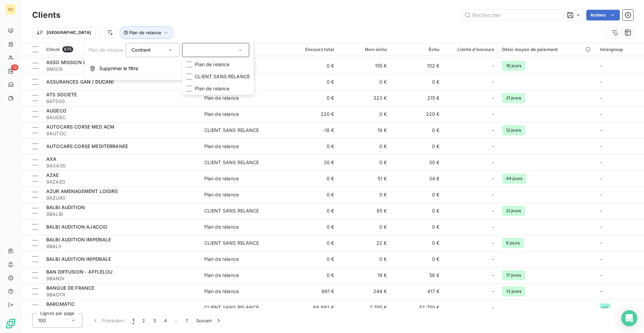 The width and height of the screenshot is (644, 333). What do you see at coordinates (70, 288) in the screenshot?
I see `span: BANQUE DE FRANCE` at bounding box center [70, 288].